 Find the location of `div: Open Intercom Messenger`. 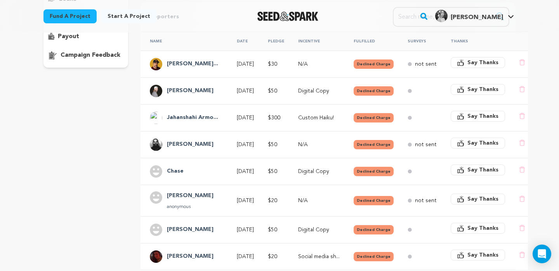

div: Open Intercom Messenger is located at coordinates (542, 254).